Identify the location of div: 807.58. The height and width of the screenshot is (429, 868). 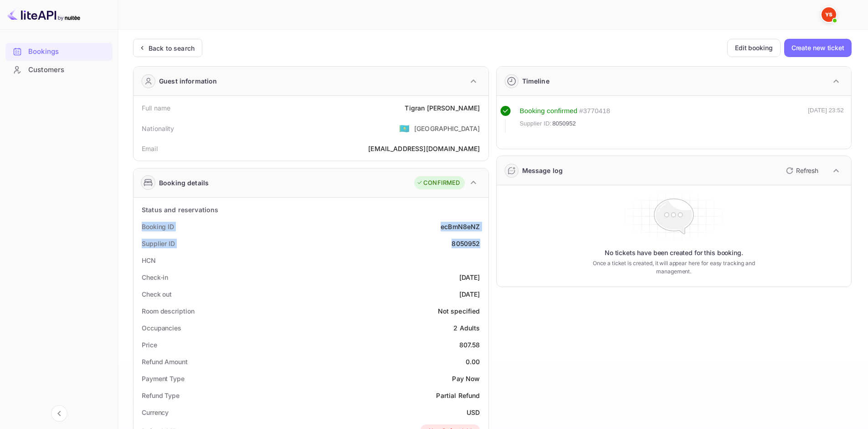
(470, 345).